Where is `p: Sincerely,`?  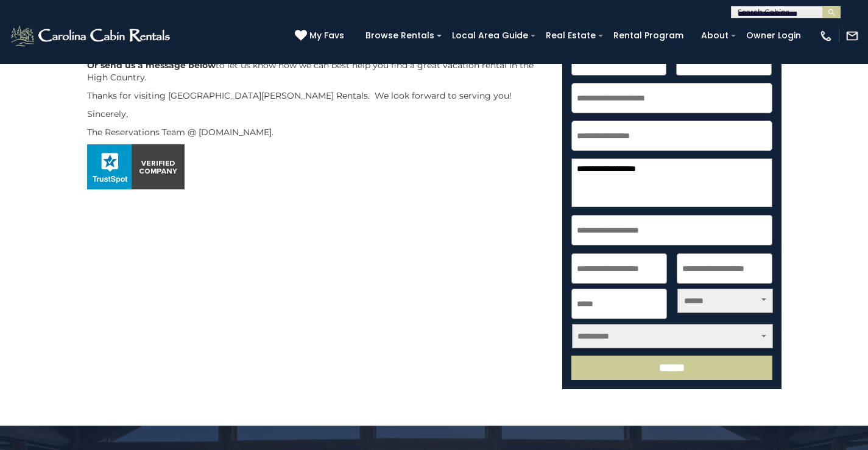
p: Sincerely, is located at coordinates (315, 114).